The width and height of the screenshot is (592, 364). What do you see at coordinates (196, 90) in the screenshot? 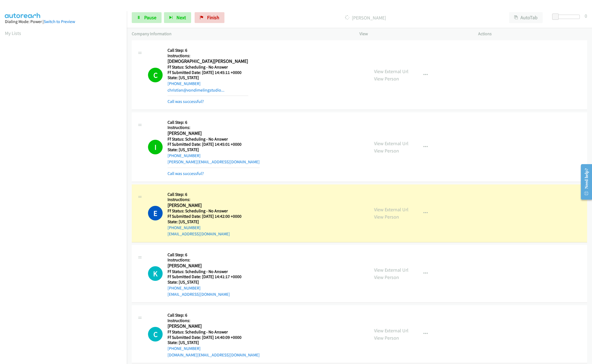
I see `a: christian@vondimelingstudio...` at bounding box center [196, 90].